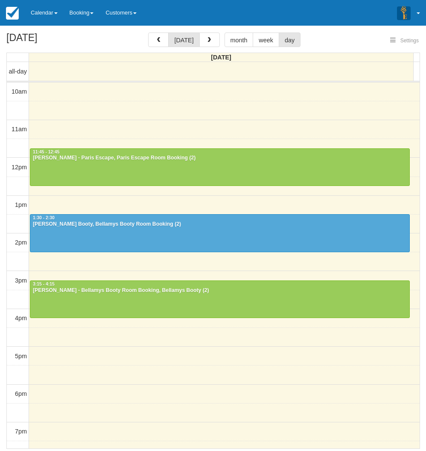  Describe the element at coordinates (46, 152) in the screenshot. I see `span: 11:45 - 12:45` at that location.